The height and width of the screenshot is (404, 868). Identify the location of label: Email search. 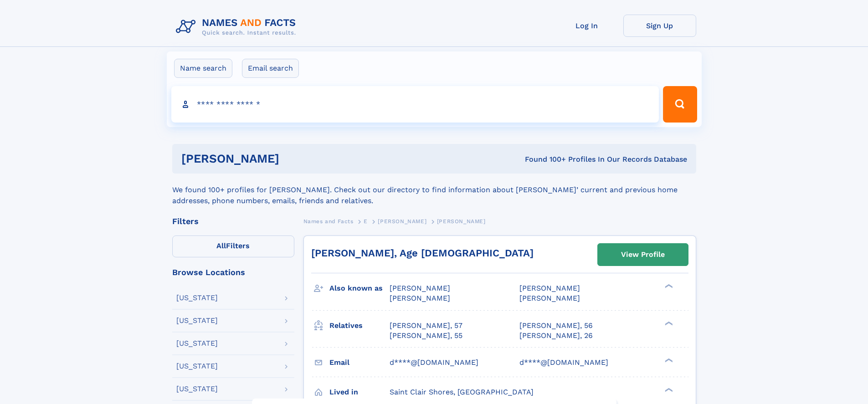
(270, 69).